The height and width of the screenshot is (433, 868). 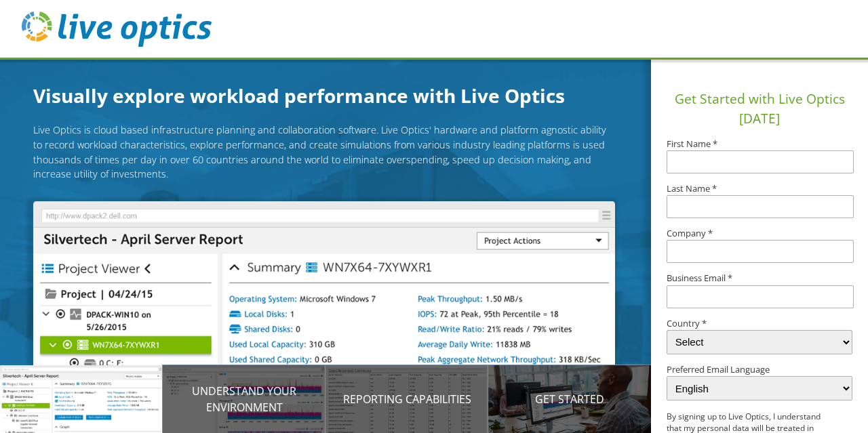 I want to click on p: Live Optics is cloud based infrastructure planning and collaboration software. Live Optics' hardw..., so click(x=323, y=152).